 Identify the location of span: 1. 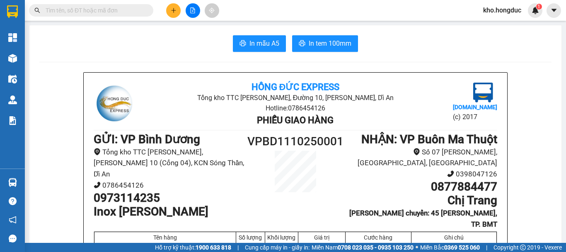
(539, 7).